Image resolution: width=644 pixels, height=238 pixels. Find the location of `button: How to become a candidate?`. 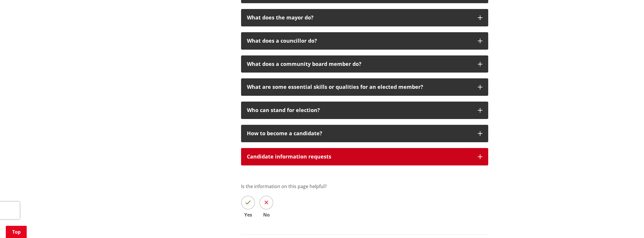

button: How to become a candidate? is located at coordinates (365, 134).